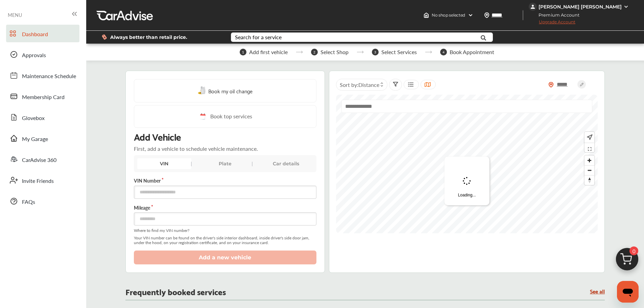  I want to click on a: FAQs, so click(43, 201).